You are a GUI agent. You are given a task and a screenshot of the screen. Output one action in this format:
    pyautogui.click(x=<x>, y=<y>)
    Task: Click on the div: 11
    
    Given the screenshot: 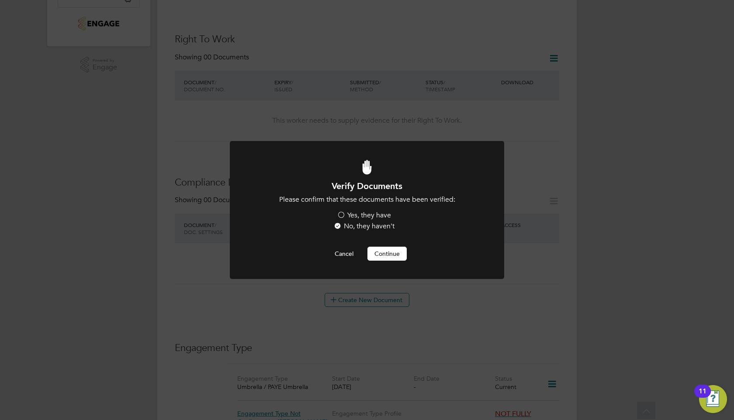 What is the action you would take?
    pyautogui.click(x=703, y=397)
    